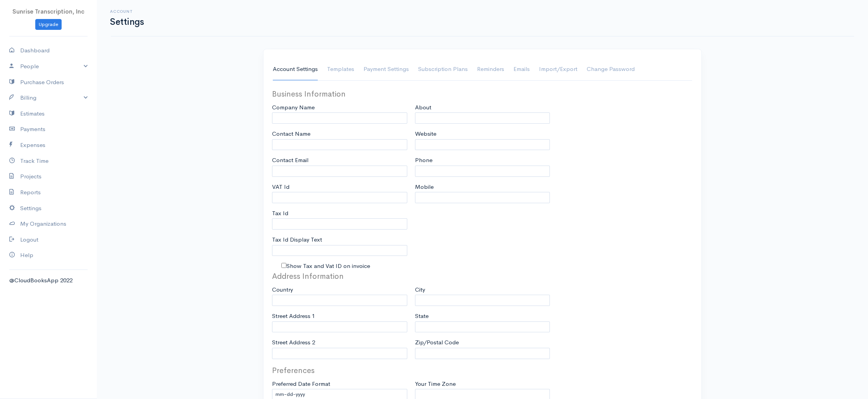  I want to click on a: Emails, so click(521, 69).